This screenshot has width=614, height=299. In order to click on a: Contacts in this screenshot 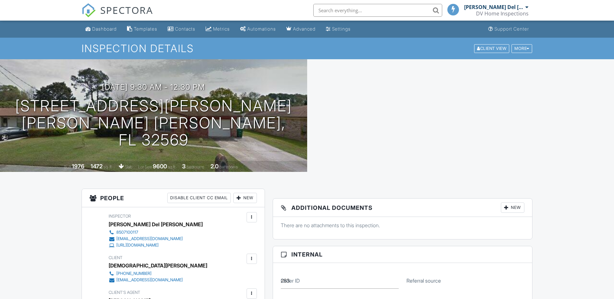, I will do `click(181, 29)`.